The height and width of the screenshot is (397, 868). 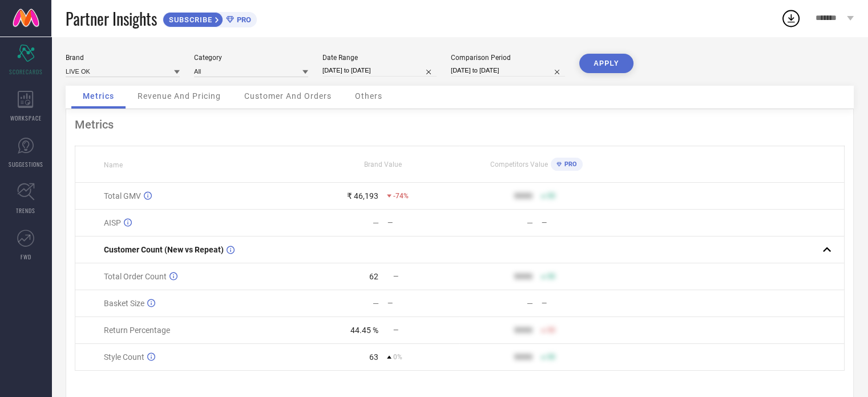 What do you see at coordinates (369, 96) in the screenshot?
I see `span: Others` at bounding box center [369, 96].